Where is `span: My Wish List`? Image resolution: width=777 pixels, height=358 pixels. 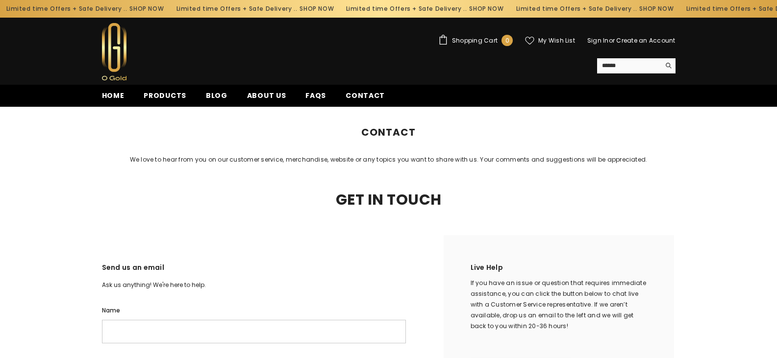
span: My Wish List is located at coordinates (556, 41).